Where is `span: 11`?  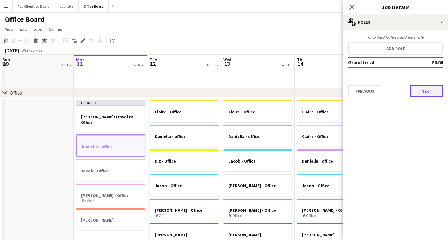 span: 11 is located at coordinates (80, 64).